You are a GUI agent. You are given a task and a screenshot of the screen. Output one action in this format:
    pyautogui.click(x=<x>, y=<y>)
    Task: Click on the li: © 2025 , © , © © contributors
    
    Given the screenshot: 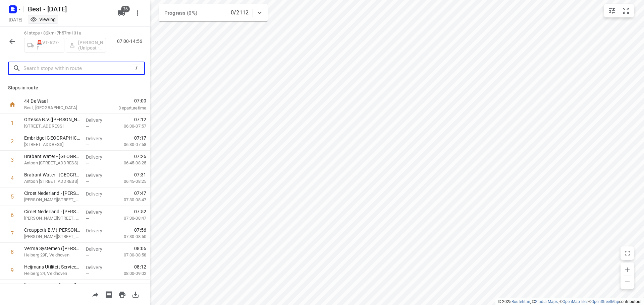 What is the action you would take?
    pyautogui.click(x=570, y=302)
    